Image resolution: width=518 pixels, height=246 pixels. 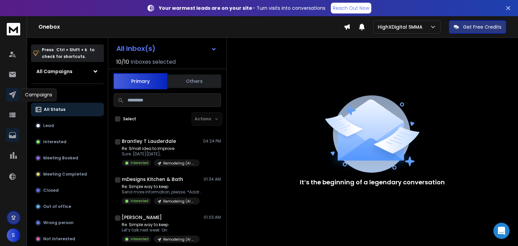 I want to click on button: Interested, so click(x=67, y=142).